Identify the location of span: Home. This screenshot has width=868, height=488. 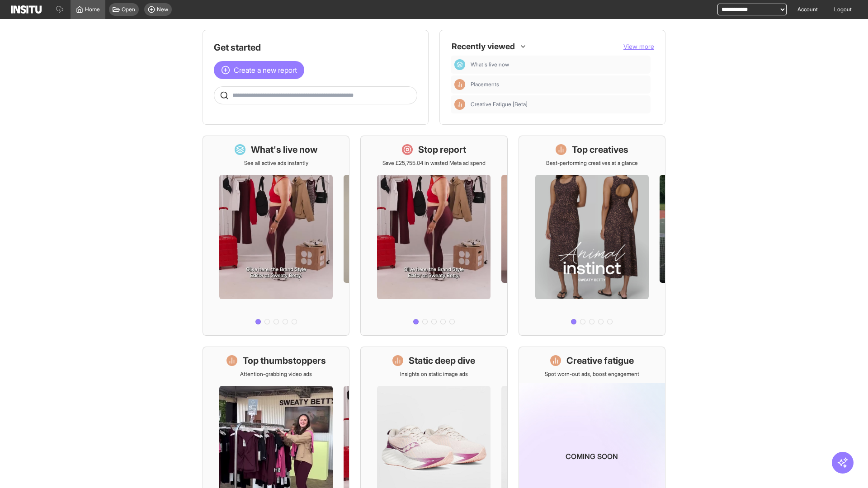
(92, 10).